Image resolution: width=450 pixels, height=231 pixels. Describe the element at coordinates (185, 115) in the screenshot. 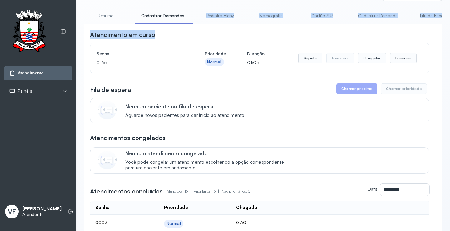

I see `span: Aguarde novos pacientes para dar início ao atendimento.` at that location.